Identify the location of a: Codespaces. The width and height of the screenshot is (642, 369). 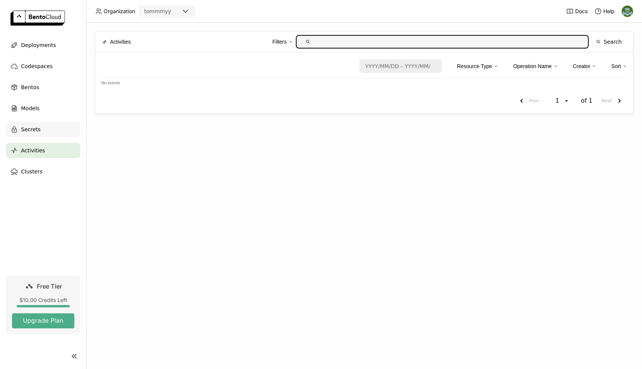
(43, 66).